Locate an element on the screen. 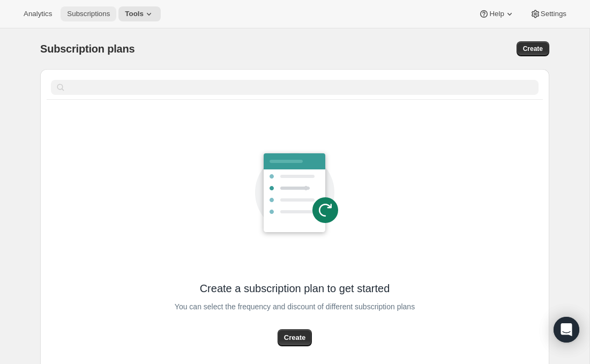 This screenshot has height=364, width=590. span: Subscriptions is located at coordinates (88, 14).